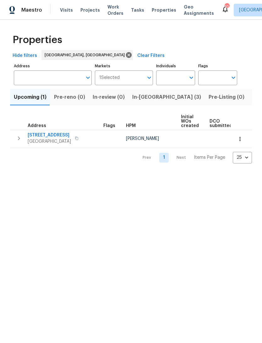  What do you see at coordinates (109, 78) in the screenshot?
I see `span: 1 Selected` at bounding box center [109, 78].